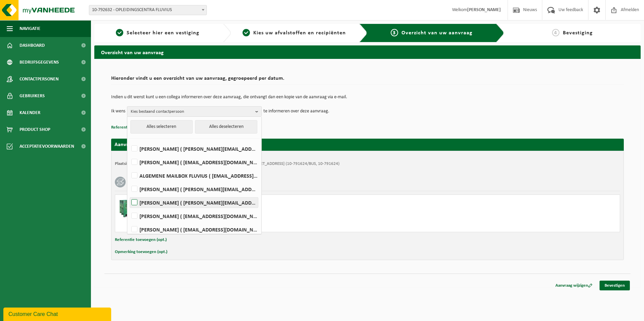  What do you see at coordinates (141, 252) in the screenshot?
I see `button: Opmerking toevoegen (opt.)` at bounding box center [141, 252].